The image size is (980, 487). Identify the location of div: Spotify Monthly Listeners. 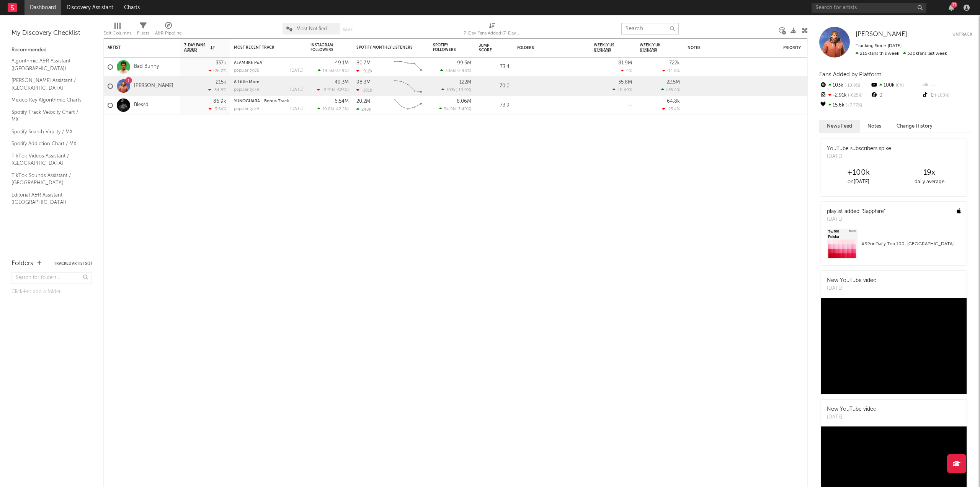
(385, 47).